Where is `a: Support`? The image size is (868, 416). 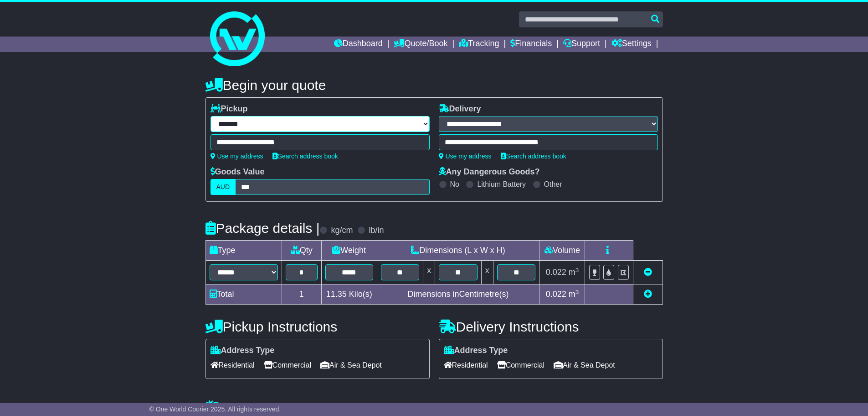
a: Support is located at coordinates (581, 45).